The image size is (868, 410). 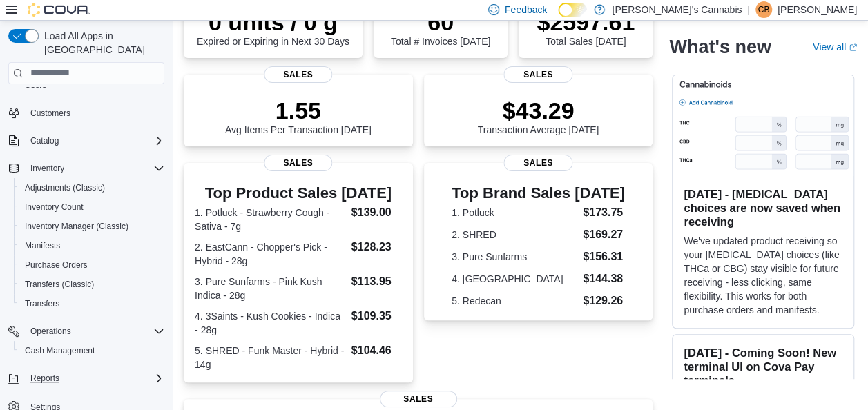 I want to click on a: Customers, so click(x=50, y=113).